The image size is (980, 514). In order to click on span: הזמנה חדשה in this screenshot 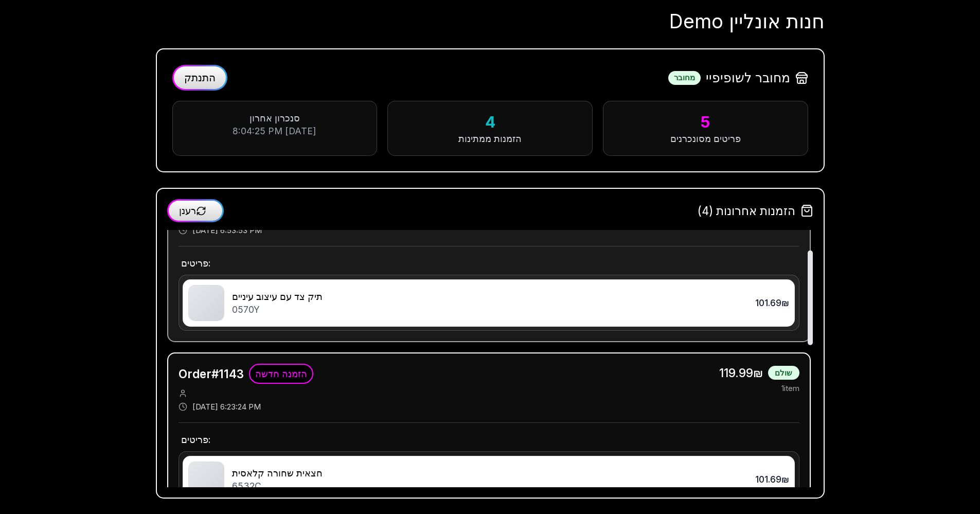, I will do `click(281, 374)`.